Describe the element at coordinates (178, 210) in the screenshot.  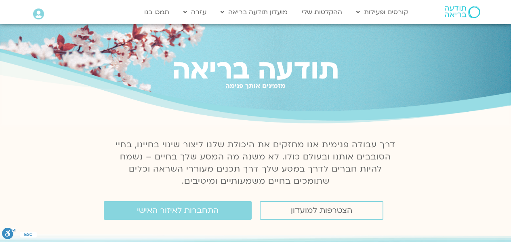
I see `a: התחברות לאיזור האישי` at that location.